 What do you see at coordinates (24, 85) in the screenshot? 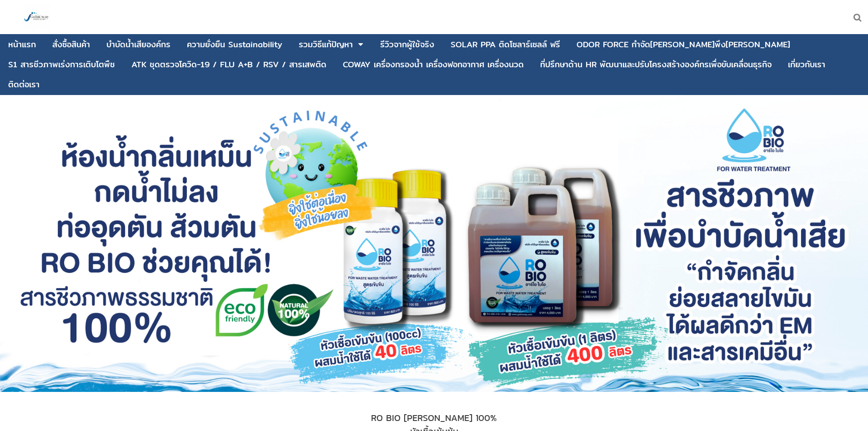
I see `div: ติดต่อเรา` at bounding box center [24, 85].